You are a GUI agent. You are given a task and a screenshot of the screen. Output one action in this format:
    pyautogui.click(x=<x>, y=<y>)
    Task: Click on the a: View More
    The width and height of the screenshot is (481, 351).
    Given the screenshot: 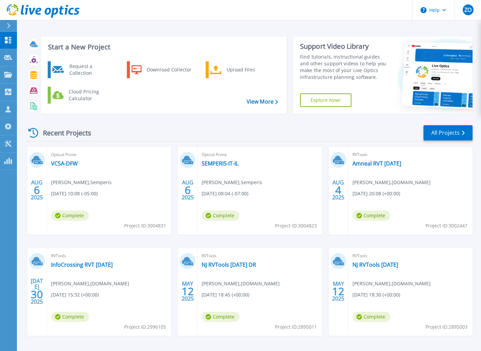 What is the action you would take?
    pyautogui.click(x=262, y=101)
    